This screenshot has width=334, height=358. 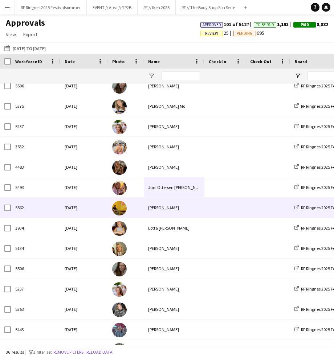 What do you see at coordinates (244, 33) in the screenshot?
I see `span: Pending` at bounding box center [244, 33].